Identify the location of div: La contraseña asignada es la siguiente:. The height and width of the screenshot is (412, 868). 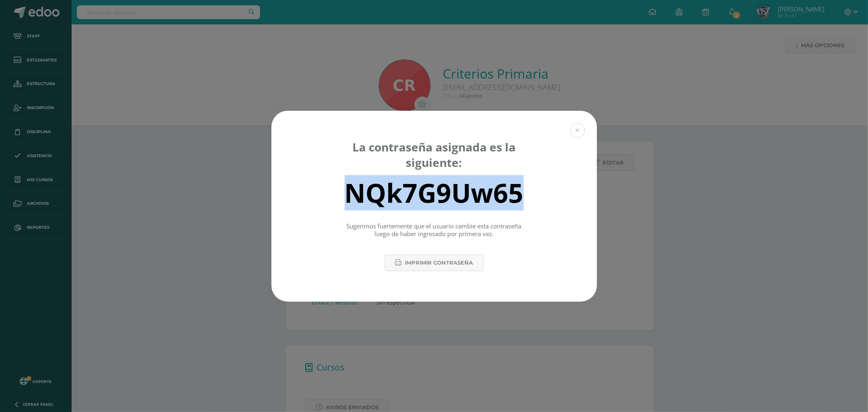
(434, 155).